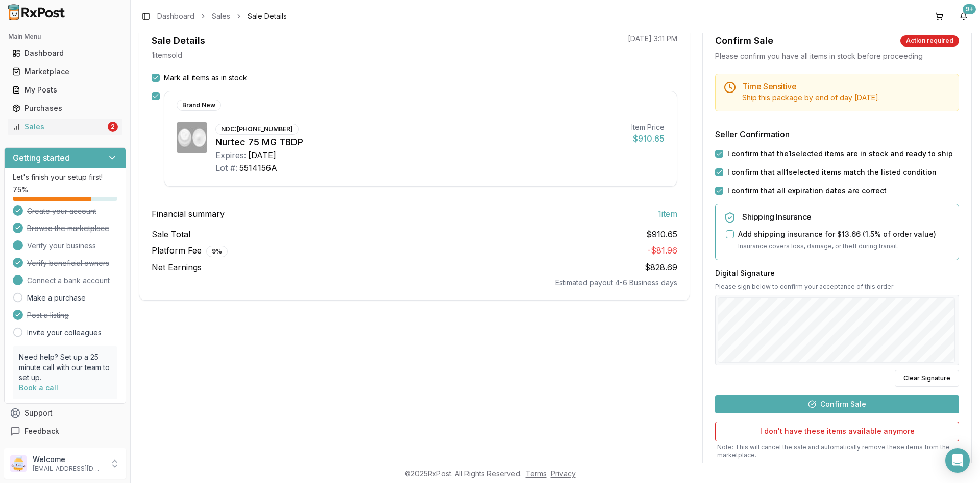 This screenshot has width=980, height=483. What do you see at coordinates (419, 142) in the screenshot?
I see `div: Nurtec 75 MG TBDP` at bounding box center [419, 142].